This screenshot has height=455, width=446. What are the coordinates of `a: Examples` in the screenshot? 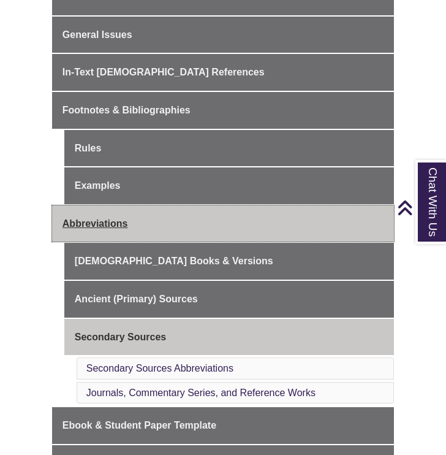 It's located at (229, 186).